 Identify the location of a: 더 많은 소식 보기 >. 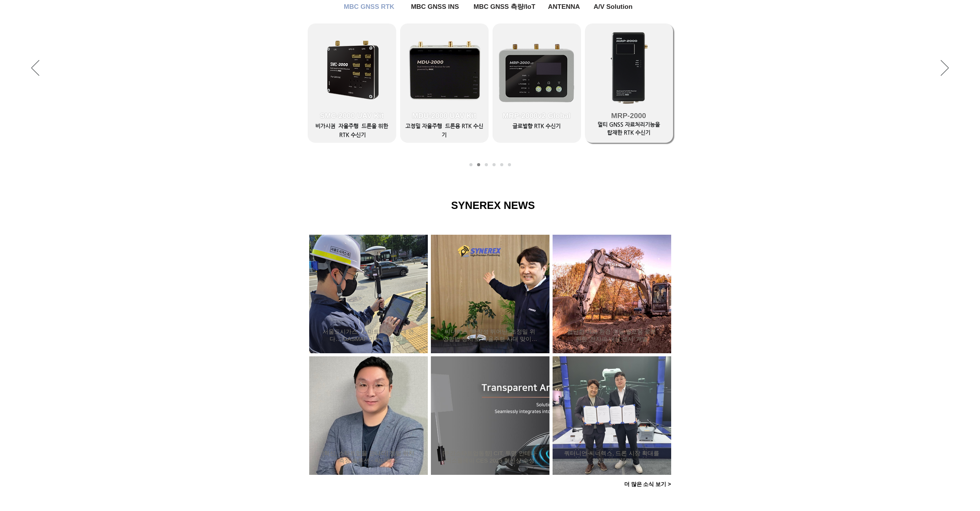
(648, 484).